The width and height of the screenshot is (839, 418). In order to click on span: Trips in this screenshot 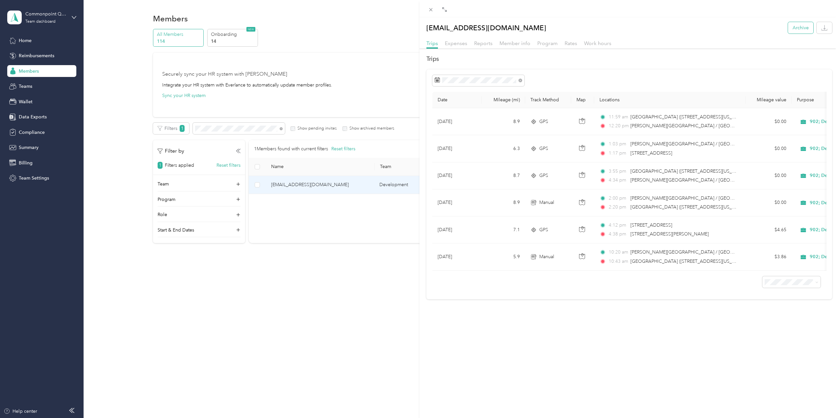, I will do `click(432, 43)`.